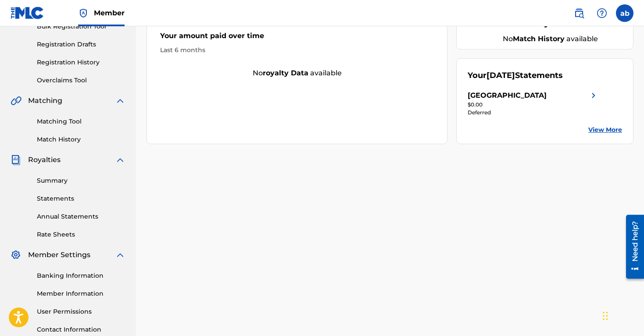  I want to click on img: right chevron icon, so click(594, 95).